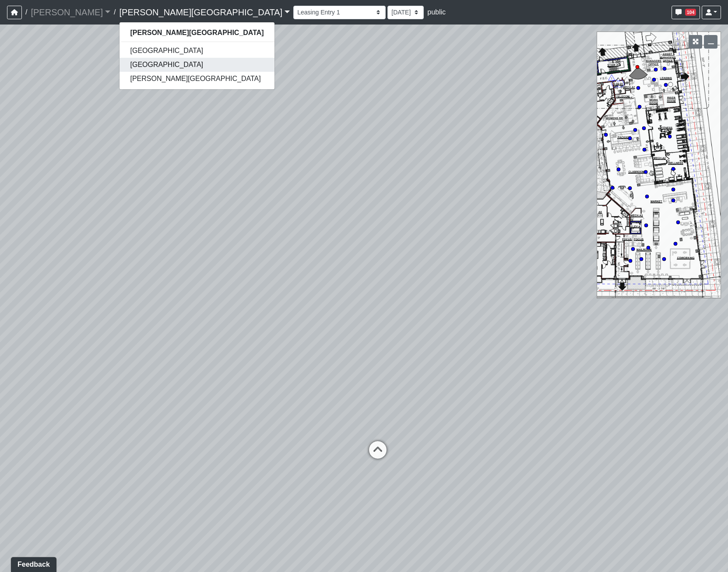  Describe the element at coordinates (691, 12) in the screenshot. I see `span: 104` at that location.